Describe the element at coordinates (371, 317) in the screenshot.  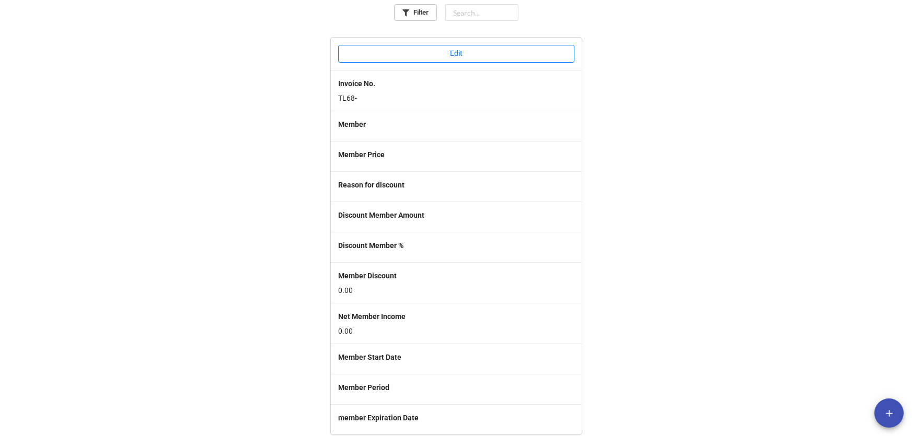
I see `b: Net Member Income` at that location.